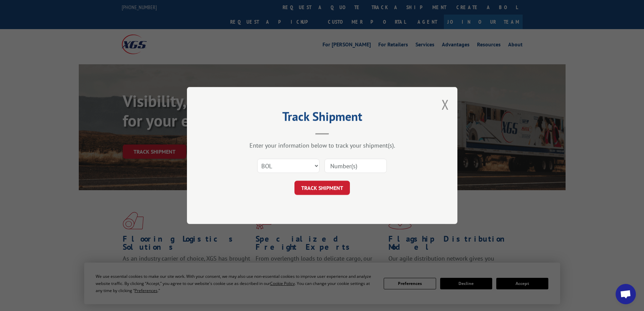 Image resolution: width=644 pixels, height=311 pixels. I want to click on h2: Track Shipment, so click(322, 118).